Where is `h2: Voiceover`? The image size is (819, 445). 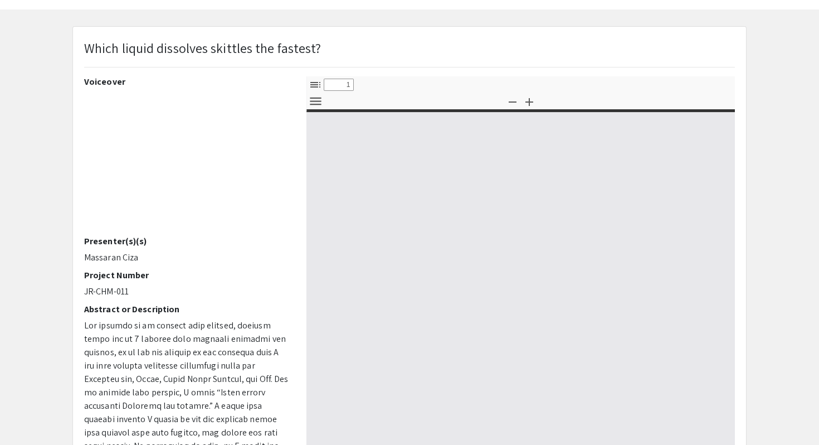
h2: Voiceover is located at coordinates (187, 81).